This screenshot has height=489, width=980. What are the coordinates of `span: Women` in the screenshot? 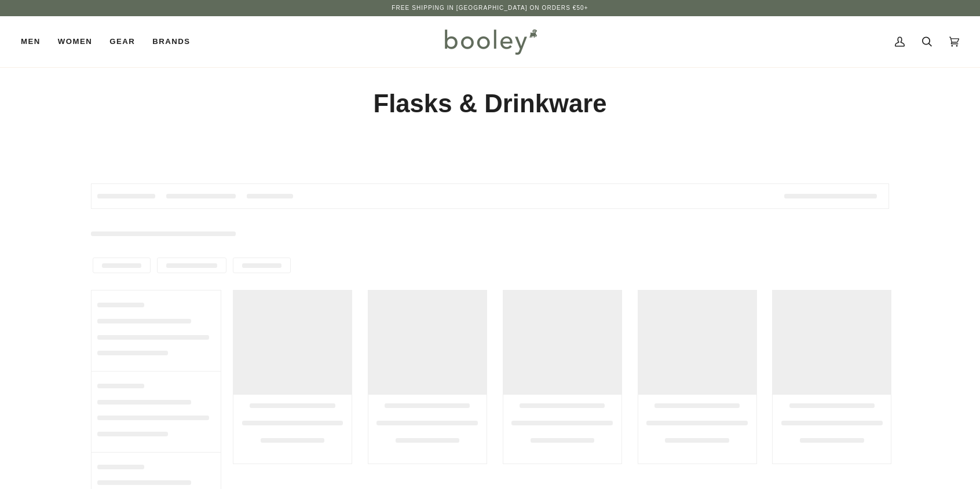 It's located at (74, 41).